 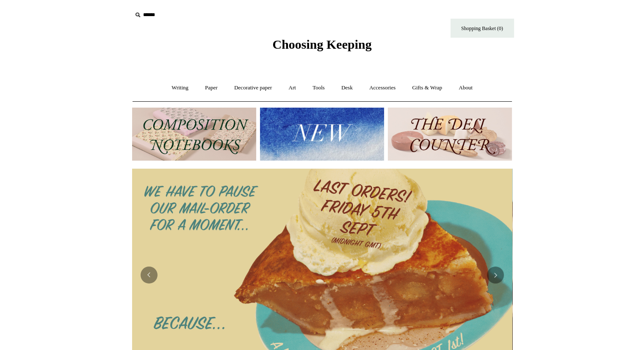 I want to click on a: Choosing Keeping, so click(x=322, y=47).